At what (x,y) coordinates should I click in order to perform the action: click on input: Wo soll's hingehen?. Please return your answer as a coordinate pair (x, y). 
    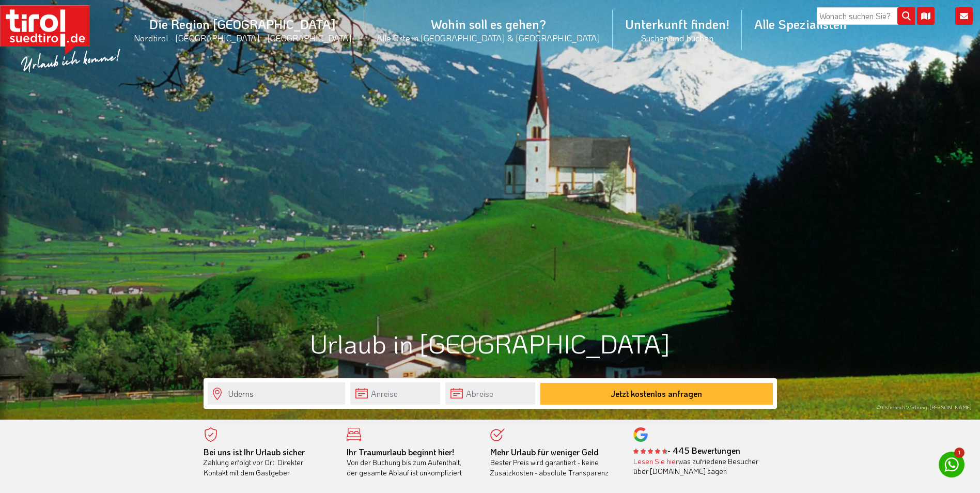
    Looking at the image, I should click on (277, 393).